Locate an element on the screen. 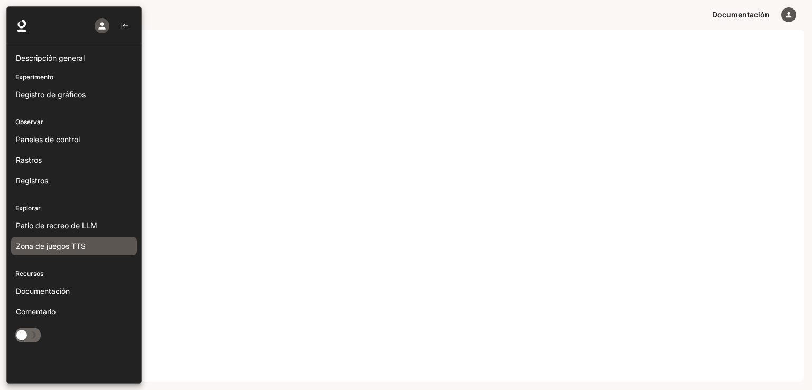 Image resolution: width=812 pixels, height=390 pixels. font: Paneles de control is located at coordinates (48, 139).